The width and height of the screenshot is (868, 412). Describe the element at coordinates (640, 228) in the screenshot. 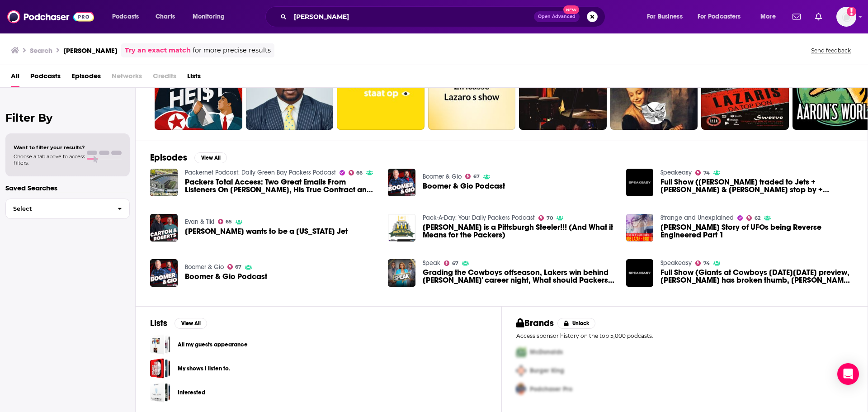

I see `img: BOB LAZAR Story of UFOs being Reverse Engineered Part 1` at that location.